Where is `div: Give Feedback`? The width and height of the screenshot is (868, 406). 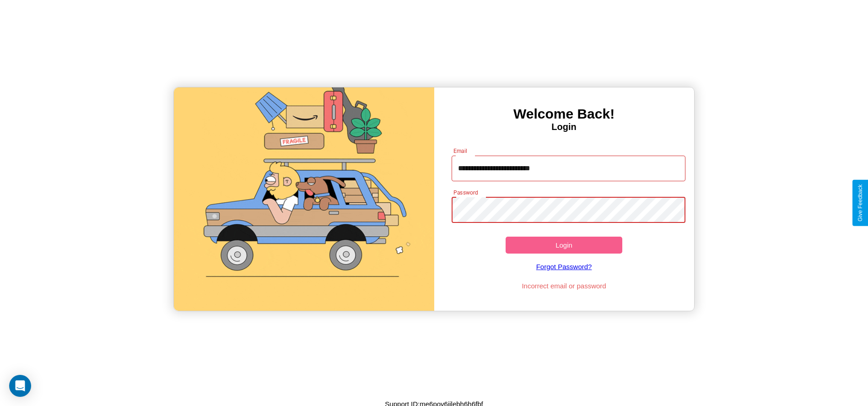 div: Give Feedback is located at coordinates (860, 203).